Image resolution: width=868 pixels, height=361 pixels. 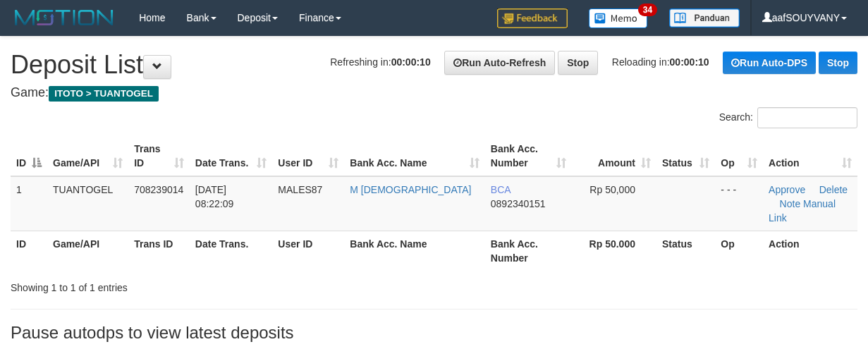 What do you see at coordinates (739, 250) in the screenshot?
I see `th: Op` at bounding box center [739, 250].